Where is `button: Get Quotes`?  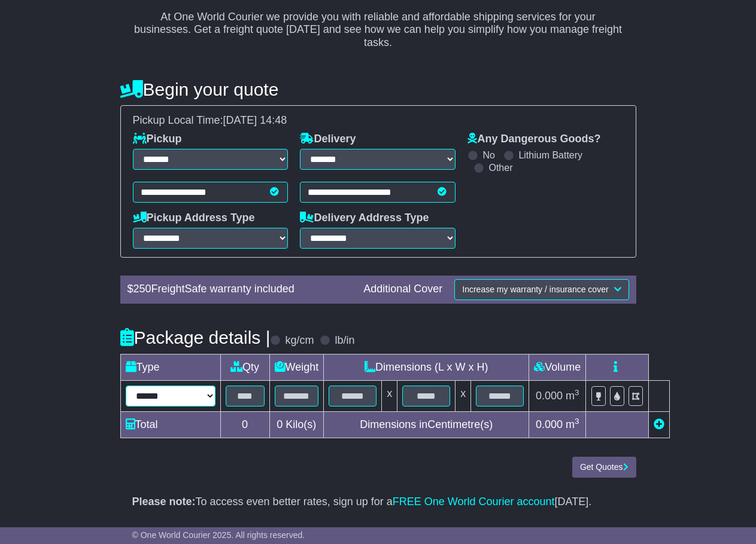 button: Get Quotes is located at coordinates (604, 467).